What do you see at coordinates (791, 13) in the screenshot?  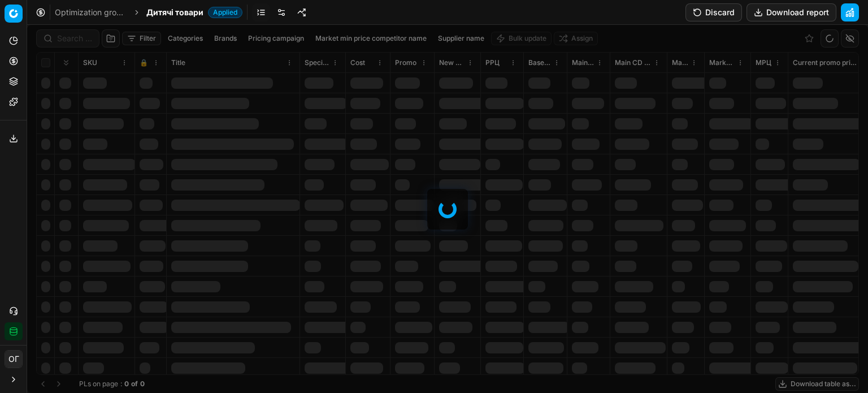 I see `button: Download report` at bounding box center [791, 13].